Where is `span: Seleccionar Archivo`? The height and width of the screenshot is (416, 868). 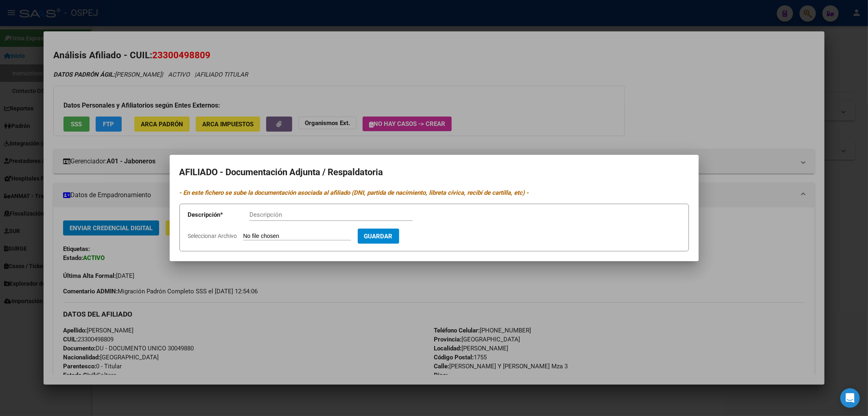 span: Seleccionar Archivo is located at coordinates (213, 236).